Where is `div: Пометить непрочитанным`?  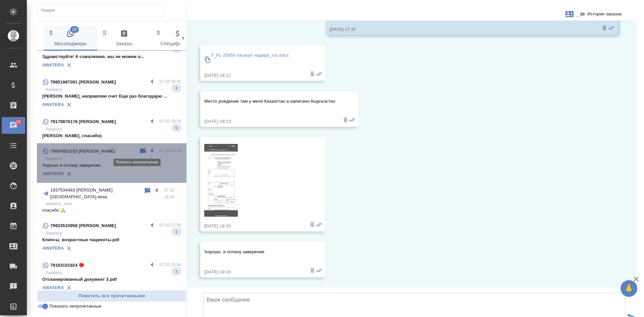
div: Пометить непрочитанным is located at coordinates (148, 191).